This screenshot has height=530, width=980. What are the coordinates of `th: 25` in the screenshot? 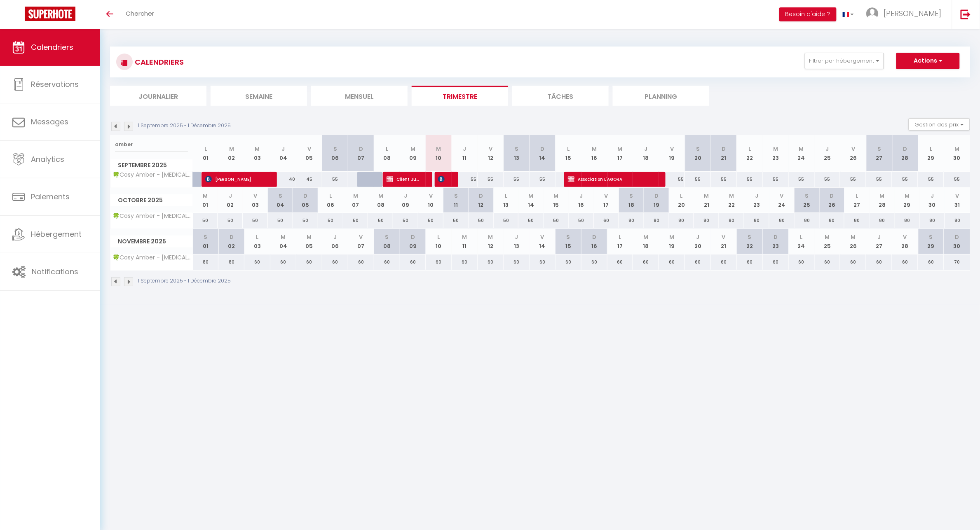 It's located at (807, 200).